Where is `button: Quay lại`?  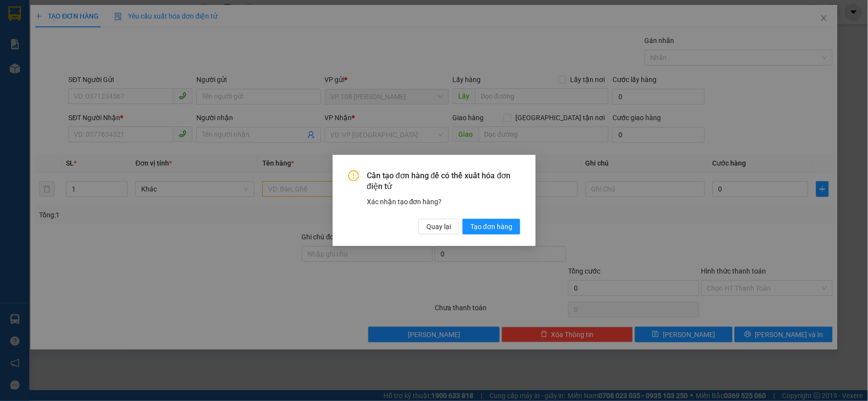 button: Quay lại is located at coordinates (439, 227).